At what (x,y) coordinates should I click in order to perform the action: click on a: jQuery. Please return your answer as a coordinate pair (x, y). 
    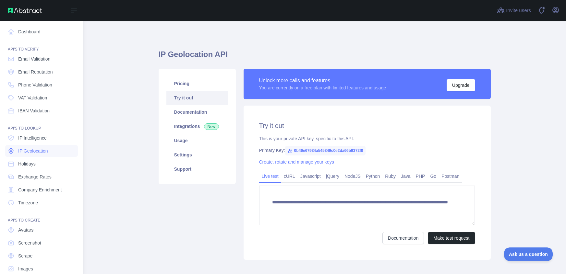
    Looking at the image, I should click on (332, 176).